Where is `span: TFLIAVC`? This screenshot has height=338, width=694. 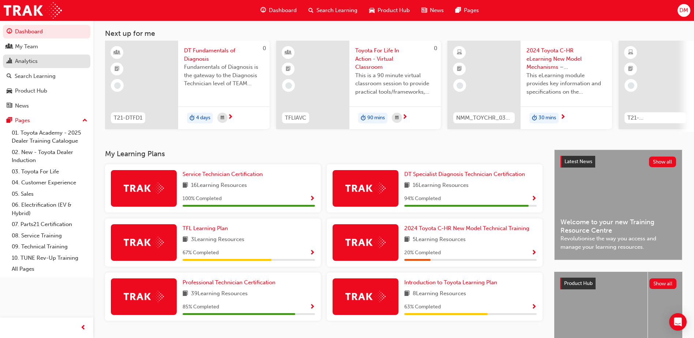 span: TFLIAVC is located at coordinates (295, 118).